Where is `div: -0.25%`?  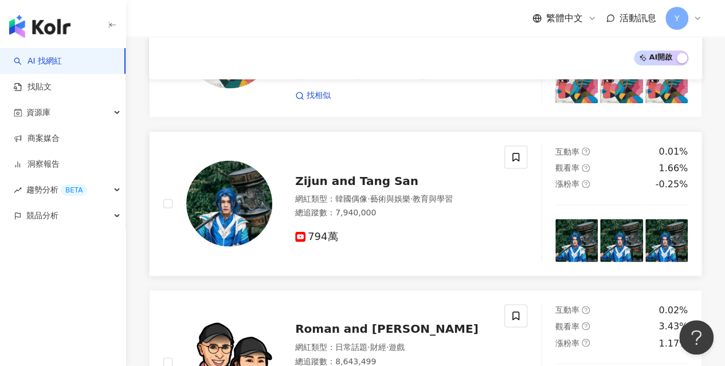
div: -0.25% is located at coordinates (671, 185).